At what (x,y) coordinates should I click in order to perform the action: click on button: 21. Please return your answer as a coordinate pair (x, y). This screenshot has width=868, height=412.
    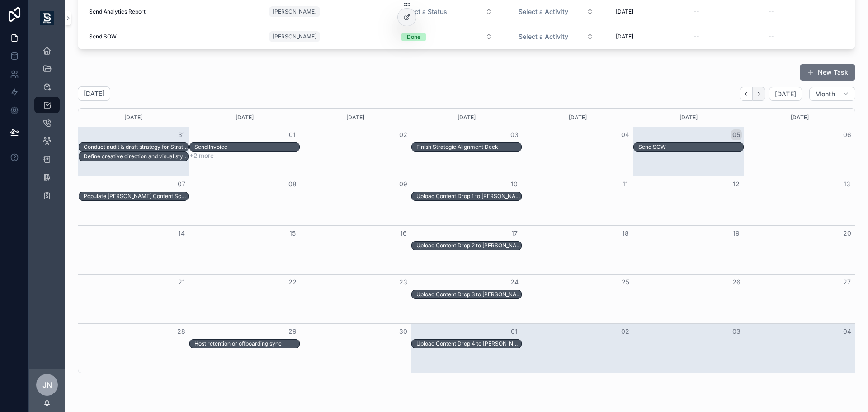
    Looking at the image, I should click on (181, 282).